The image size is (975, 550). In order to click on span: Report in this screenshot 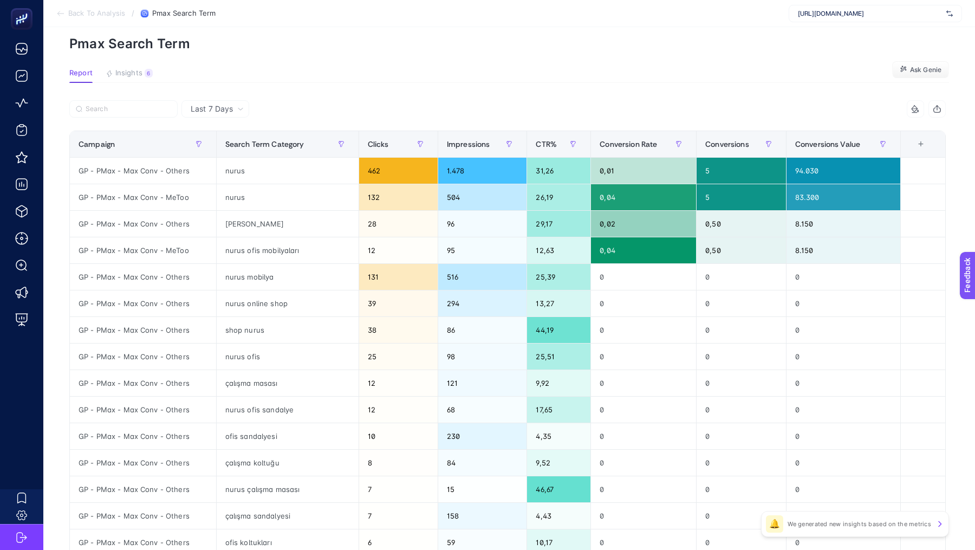, I will do `click(81, 73)`.